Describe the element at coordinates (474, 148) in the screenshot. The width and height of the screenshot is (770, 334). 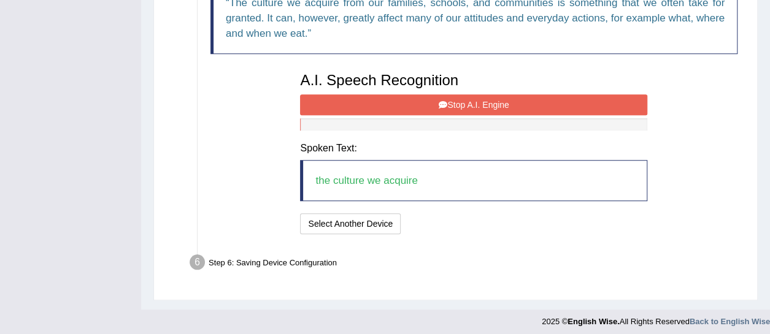
I see `h4: Spoken Text:` at that location.